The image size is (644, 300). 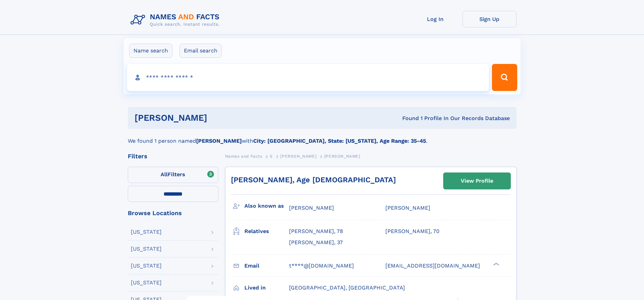 I want to click on div: View Profile, so click(x=477, y=181).